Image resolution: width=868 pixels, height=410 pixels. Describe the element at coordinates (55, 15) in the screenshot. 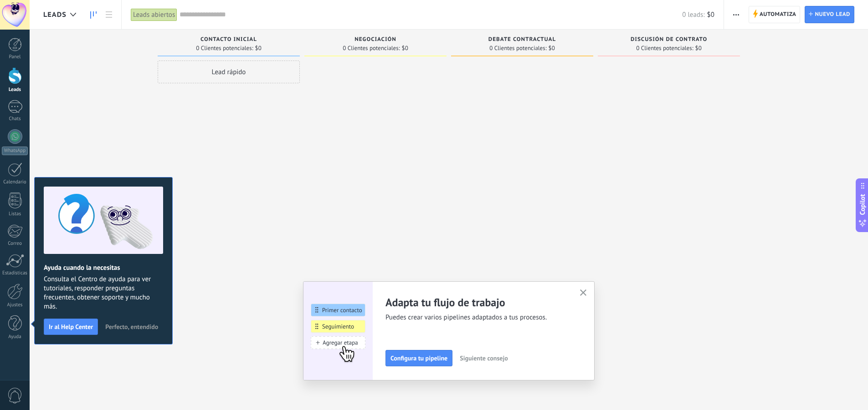

I see `span: Leads` at that location.